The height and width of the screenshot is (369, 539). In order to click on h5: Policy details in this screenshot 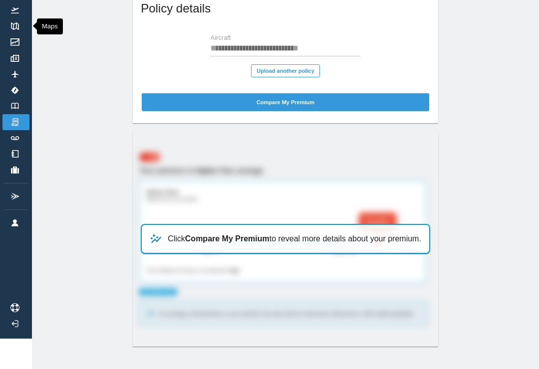, I will do `click(176, 8)`.